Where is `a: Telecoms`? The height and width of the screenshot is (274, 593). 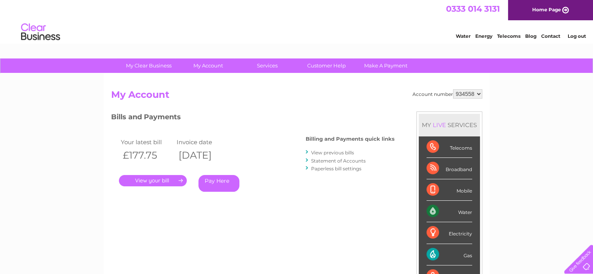 a: Telecoms is located at coordinates (509, 36).